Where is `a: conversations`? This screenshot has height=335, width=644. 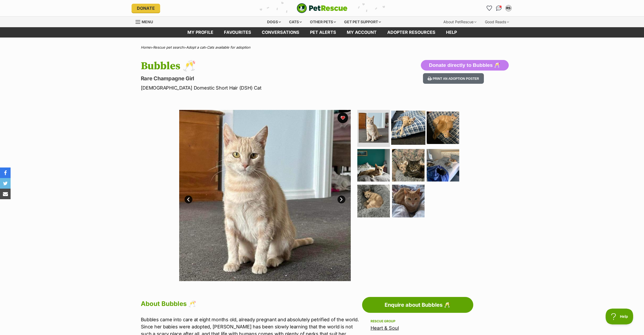
a: conversations is located at coordinates (281, 32).